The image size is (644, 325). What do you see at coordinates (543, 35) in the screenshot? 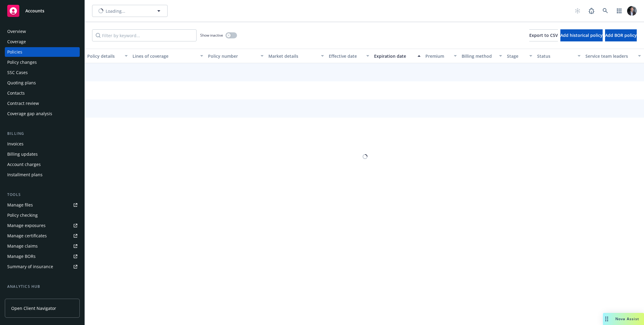
I see `span: Export to CSV` at bounding box center [543, 35].